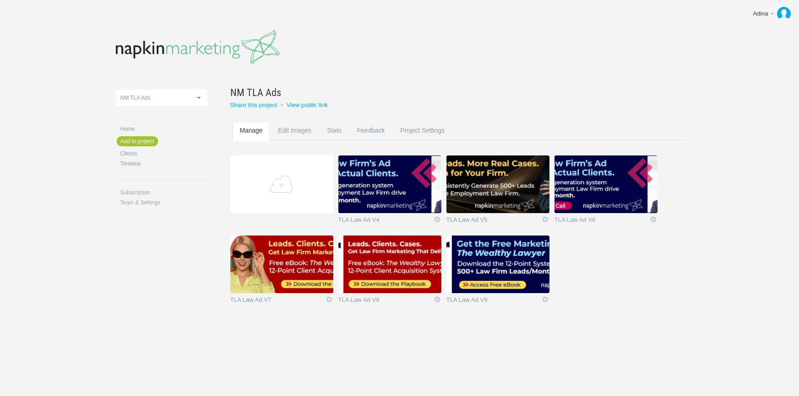 This screenshot has height=396, width=799. What do you see at coordinates (760, 14) in the screenshot?
I see `div: Adina` at bounding box center [760, 14].